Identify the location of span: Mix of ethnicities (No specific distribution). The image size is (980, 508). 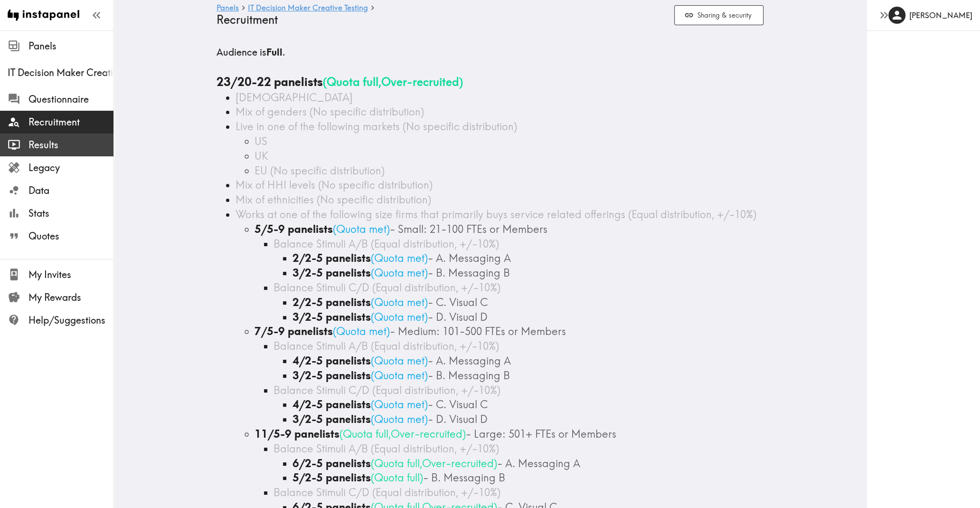
(333, 200).